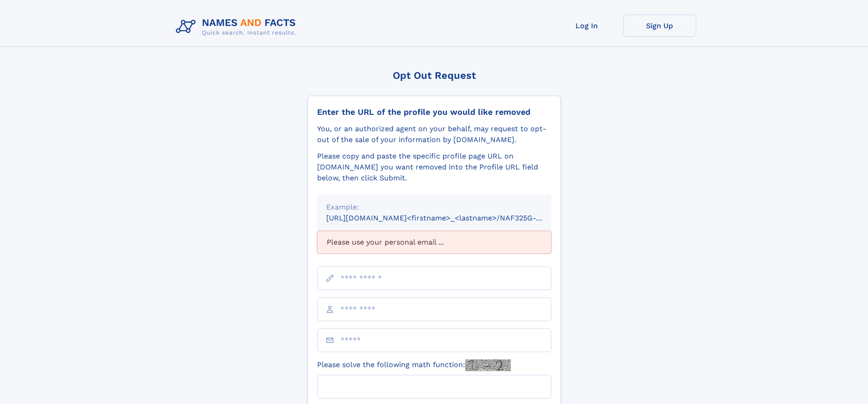 Image resolution: width=868 pixels, height=404 pixels. I want to click on div: Enter the URL of the profile you would like removed, so click(434, 112).